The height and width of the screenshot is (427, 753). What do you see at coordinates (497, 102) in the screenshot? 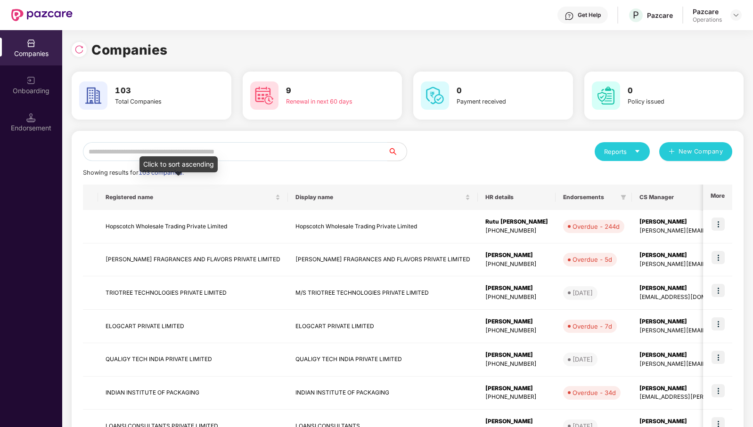
I see `div: Payment received` at bounding box center [497, 102].